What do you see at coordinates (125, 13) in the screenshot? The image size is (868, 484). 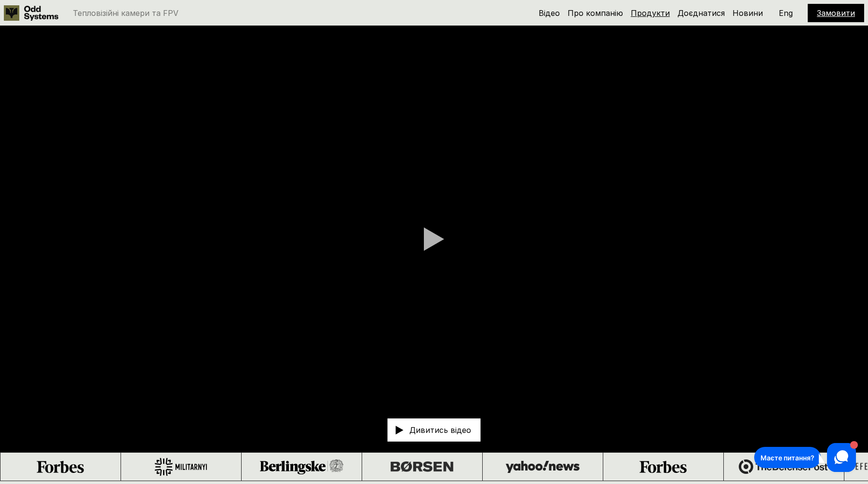 I see `p: Тепловізійні камери та FPV` at bounding box center [125, 13].